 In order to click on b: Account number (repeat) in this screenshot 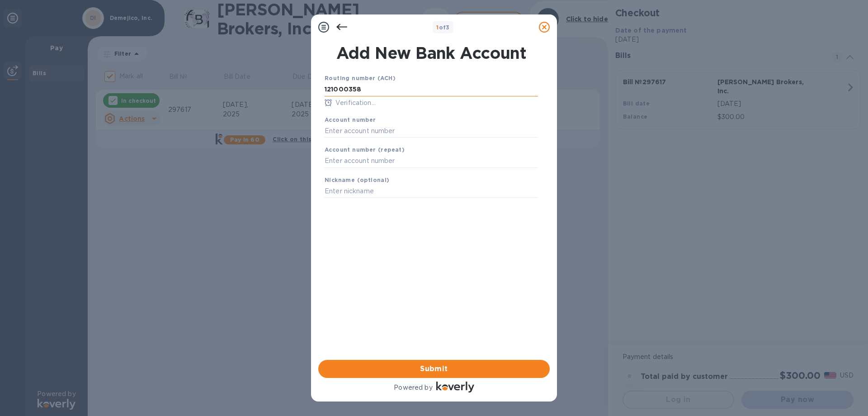, I will do `click(365, 150)`.